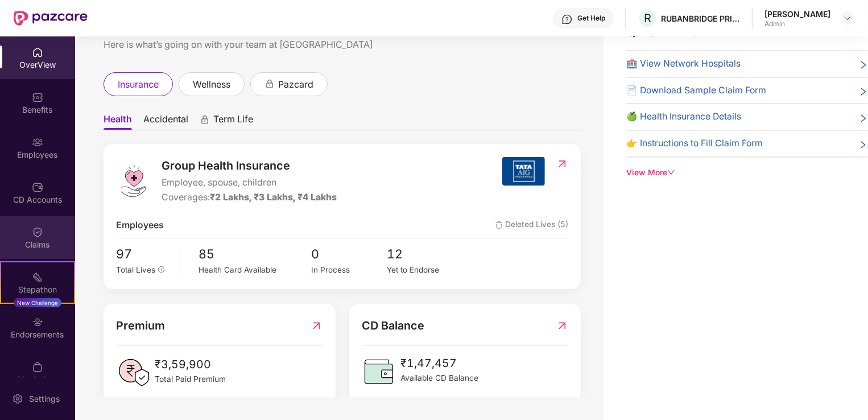 Image resolution: width=868 pixels, height=420 pixels. What do you see at coordinates (212, 84) in the screenshot?
I see `span: wellness` at bounding box center [212, 84].